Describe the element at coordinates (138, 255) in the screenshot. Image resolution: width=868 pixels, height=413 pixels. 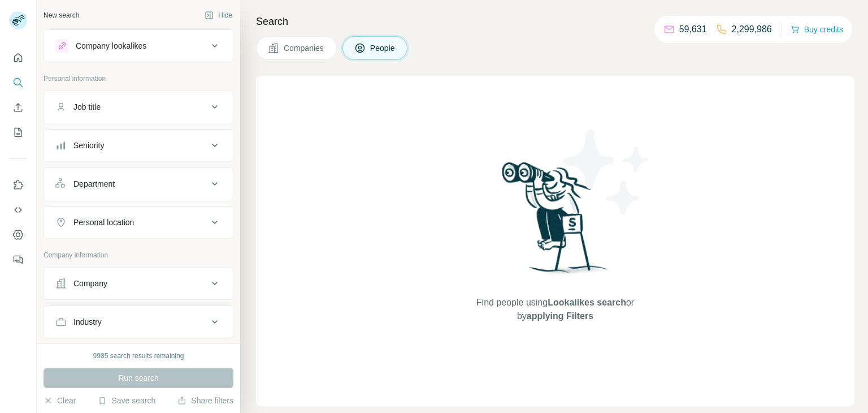
I see `p: Company information` at that location.